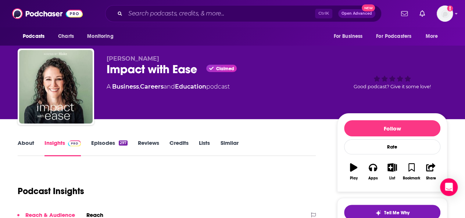 The width and height of the screenshot is (465, 218). Describe the element at coordinates (51, 191) in the screenshot. I see `h1: Podcast Insights` at that location.